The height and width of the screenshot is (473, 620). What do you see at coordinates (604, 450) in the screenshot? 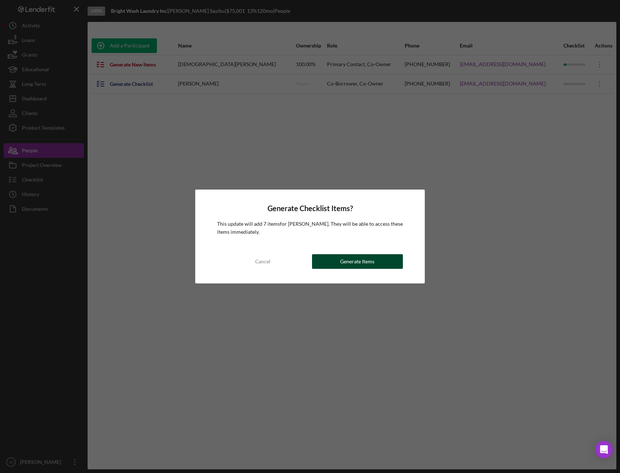
I see `div: Open Intercom Messenger` at bounding box center [604, 450].